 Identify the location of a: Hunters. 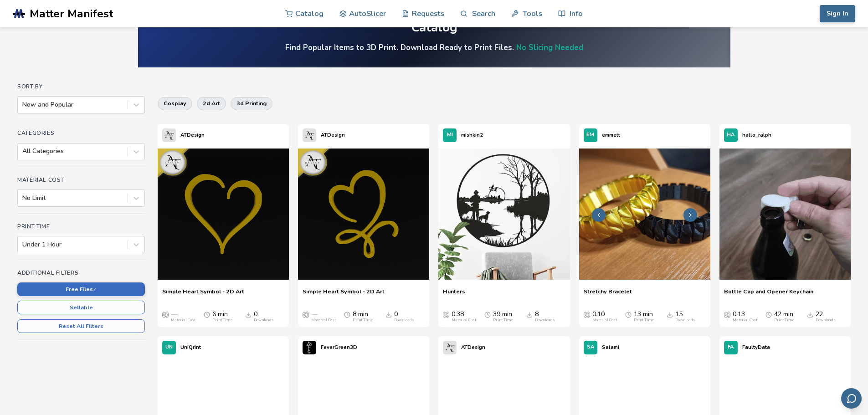
(454, 295).